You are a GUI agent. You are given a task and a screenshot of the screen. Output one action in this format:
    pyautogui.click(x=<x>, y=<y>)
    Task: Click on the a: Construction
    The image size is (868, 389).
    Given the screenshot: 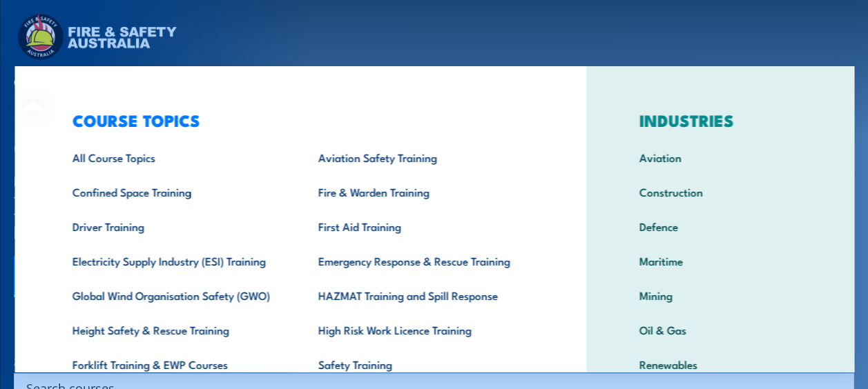 What is the action you would take?
    pyautogui.click(x=720, y=192)
    